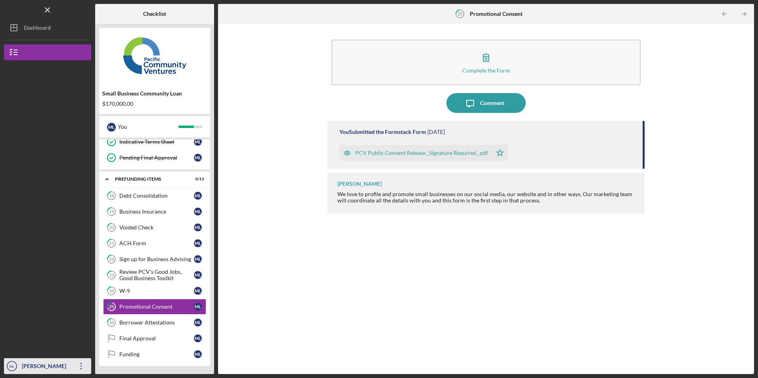 The height and width of the screenshot is (378, 758). Describe the element at coordinates (155, 291) in the screenshot. I see `a: 24W-9ML` at that location.